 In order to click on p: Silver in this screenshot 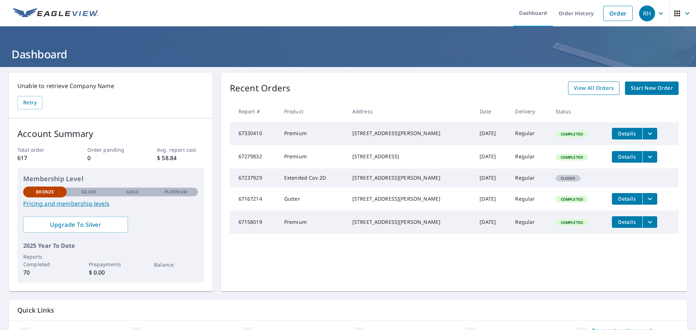, I will do `click(89, 192)`.